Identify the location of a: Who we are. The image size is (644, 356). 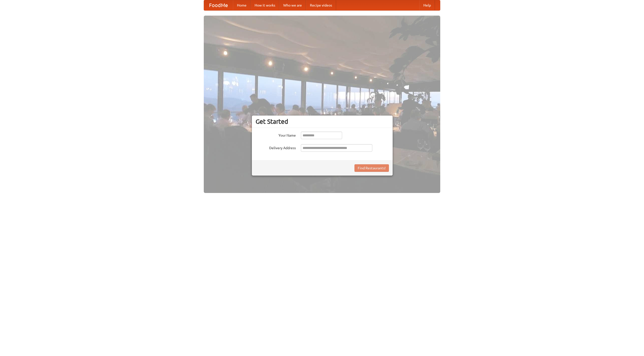
(293, 5).